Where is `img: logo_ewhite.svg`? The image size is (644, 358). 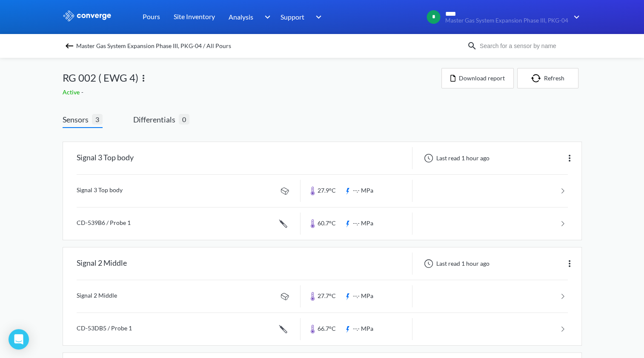
img: logo_ewhite.svg is located at coordinates (87, 16).